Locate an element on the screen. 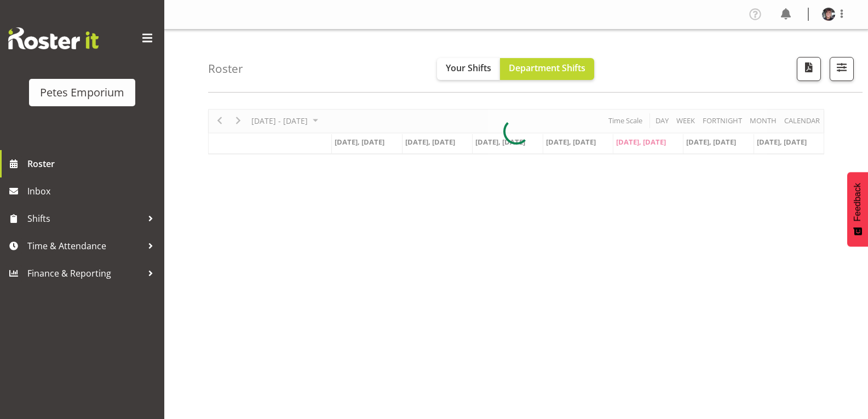 The width and height of the screenshot is (868, 419). span: Shifts is located at coordinates (85, 219).